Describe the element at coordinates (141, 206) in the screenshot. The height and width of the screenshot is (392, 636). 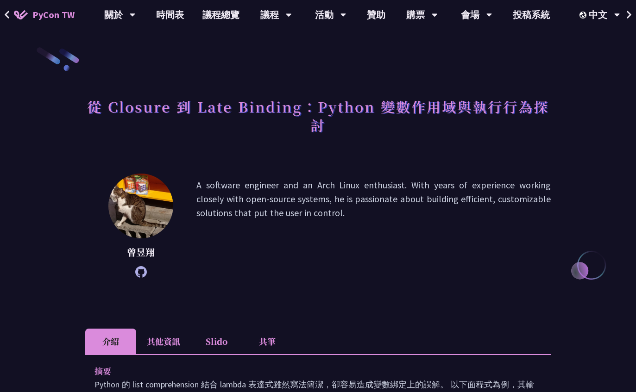
I see `img: 曾昱翔` at that location.